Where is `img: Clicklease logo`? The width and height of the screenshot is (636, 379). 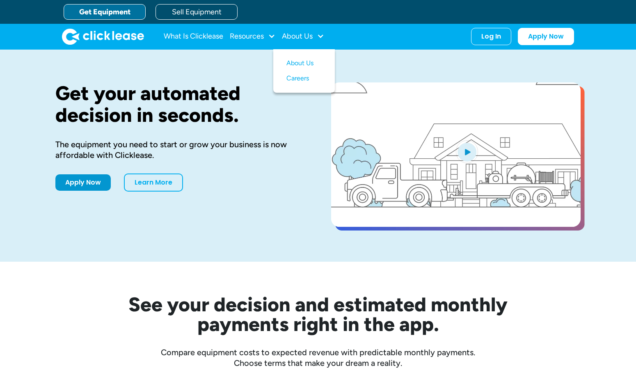
img: Clicklease logo is located at coordinates (103, 37).